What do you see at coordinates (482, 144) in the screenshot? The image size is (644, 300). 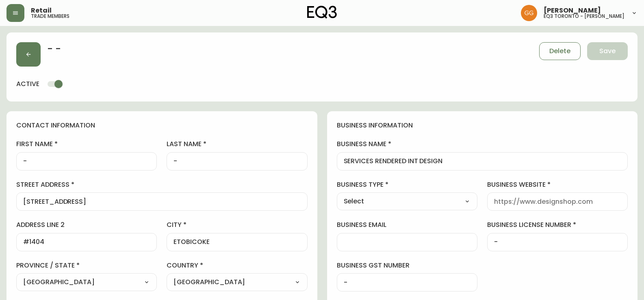 I see `label: business name` at bounding box center [482, 144].